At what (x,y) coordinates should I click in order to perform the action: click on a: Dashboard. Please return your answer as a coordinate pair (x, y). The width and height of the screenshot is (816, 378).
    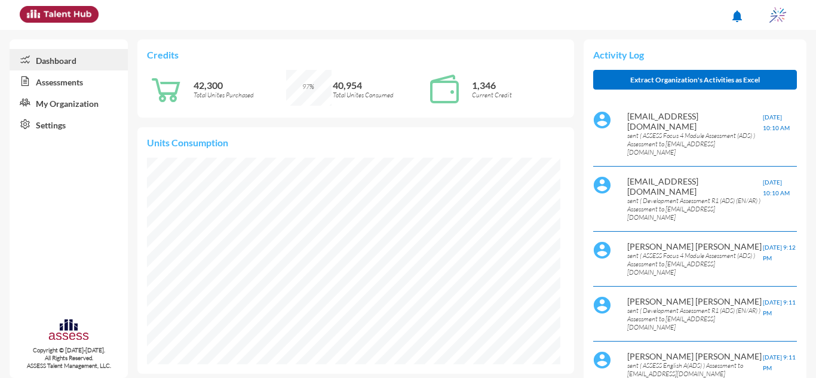
    Looking at the image, I should click on (69, 60).